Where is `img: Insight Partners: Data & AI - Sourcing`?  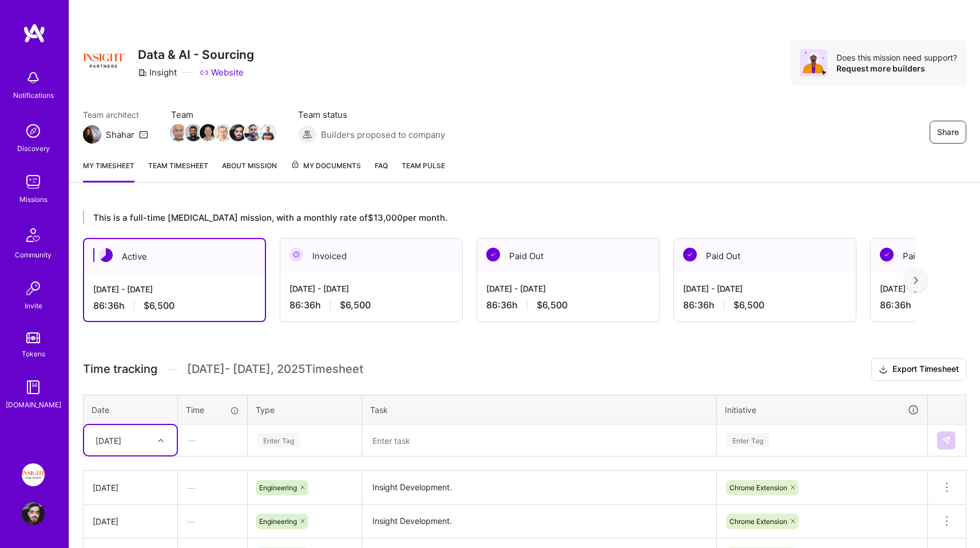
img: Insight Partners: Data & AI - Sourcing is located at coordinates (33, 474).